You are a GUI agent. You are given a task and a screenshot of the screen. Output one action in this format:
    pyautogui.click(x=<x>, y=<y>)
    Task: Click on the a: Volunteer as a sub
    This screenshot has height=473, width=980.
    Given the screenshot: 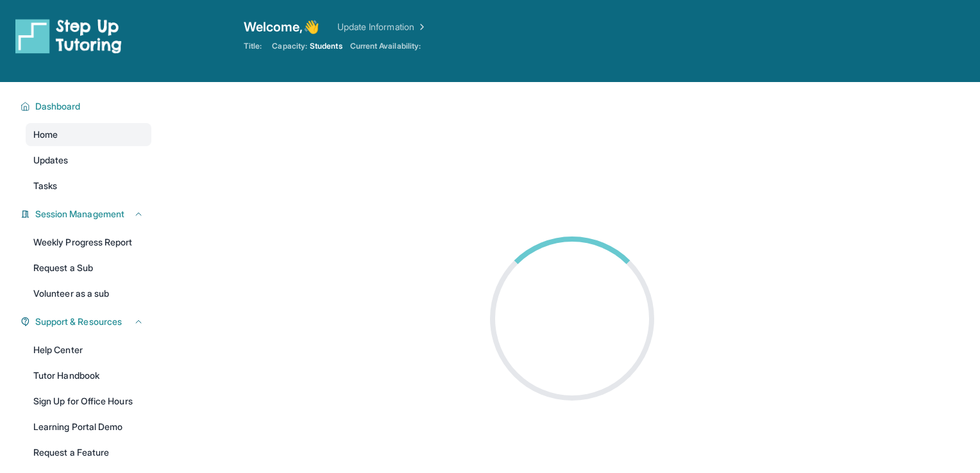 What is the action you would take?
    pyautogui.click(x=89, y=294)
    